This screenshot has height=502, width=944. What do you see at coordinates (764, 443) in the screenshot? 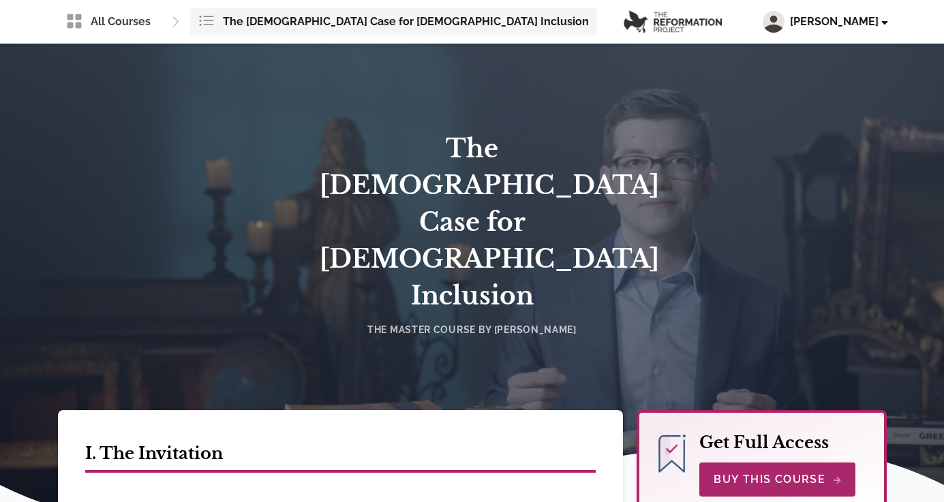
I see `h2: Get Full Access` at bounding box center [764, 443].